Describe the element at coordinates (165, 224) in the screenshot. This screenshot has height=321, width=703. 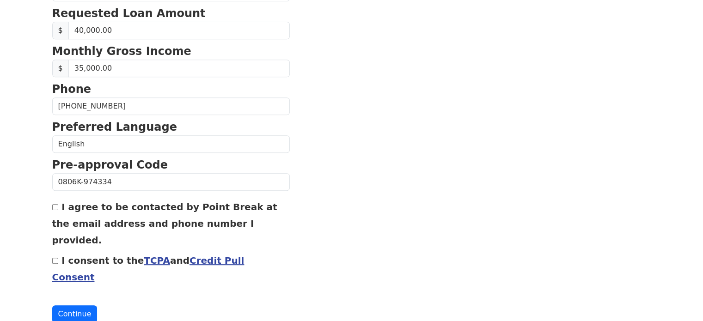
I see `label: I agree to be contacted by Point Break at the email address and phone number I provided.` at that location.